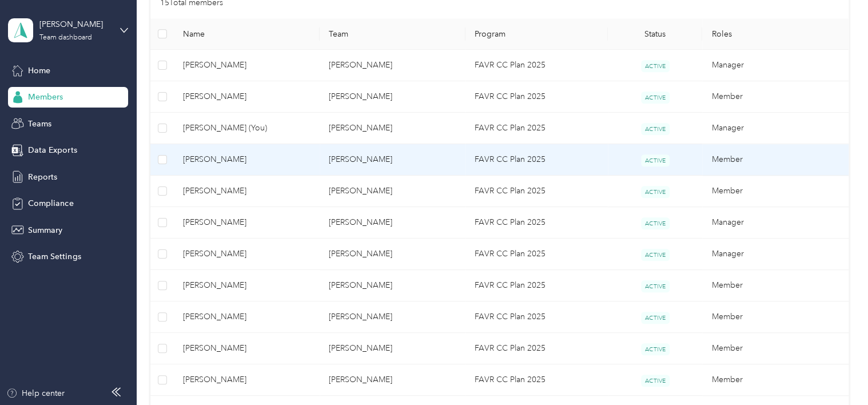 This screenshot has height=405, width=868. I want to click on td: Andrew T. Watson, so click(246, 254).